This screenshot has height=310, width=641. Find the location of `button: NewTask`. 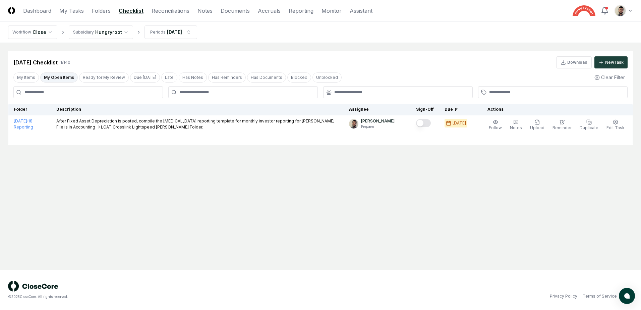

button: NewTask is located at coordinates (610, 62).